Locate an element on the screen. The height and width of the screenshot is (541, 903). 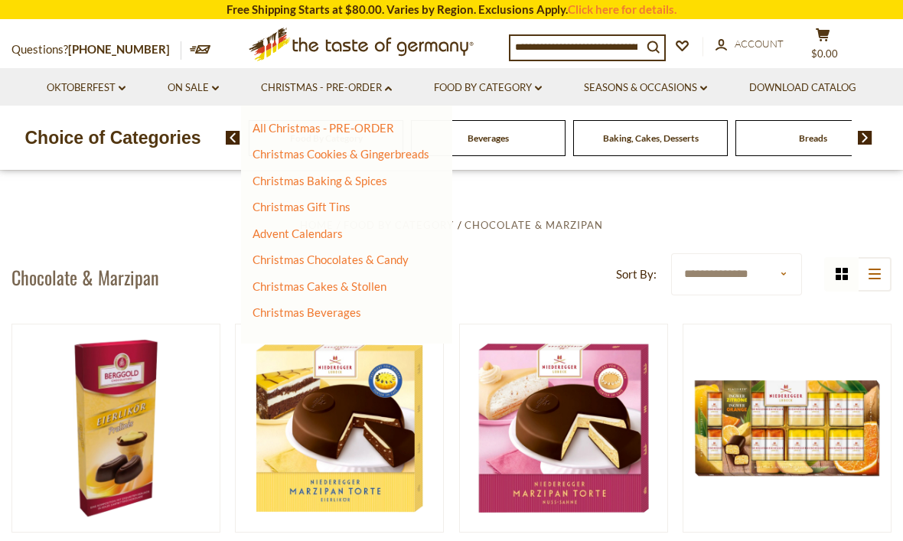
a: Beverages is located at coordinates (488, 138).